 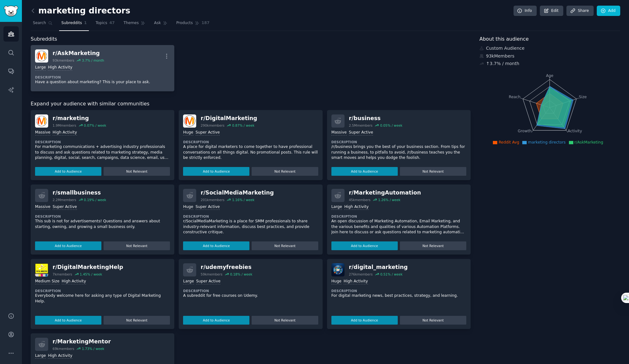 I want to click on span: marketing directors, so click(x=547, y=142).